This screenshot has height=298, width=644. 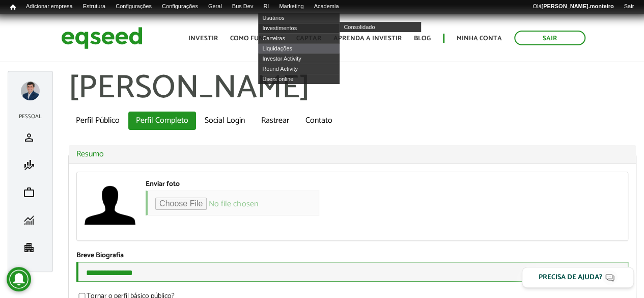 What do you see at coordinates (13, 7) in the screenshot?
I see `span: Início` at bounding box center [13, 7].